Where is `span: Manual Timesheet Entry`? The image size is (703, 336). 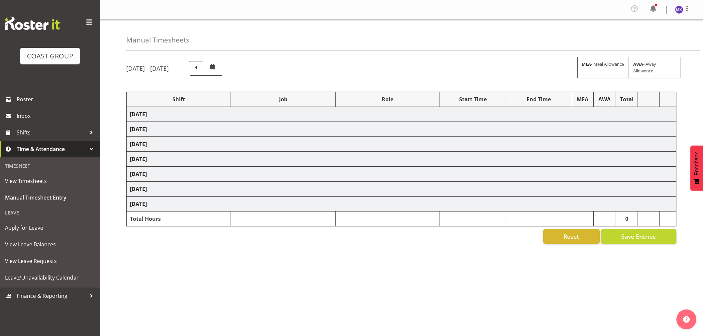
span: Manual Timesheet Entry is located at coordinates (50, 198).